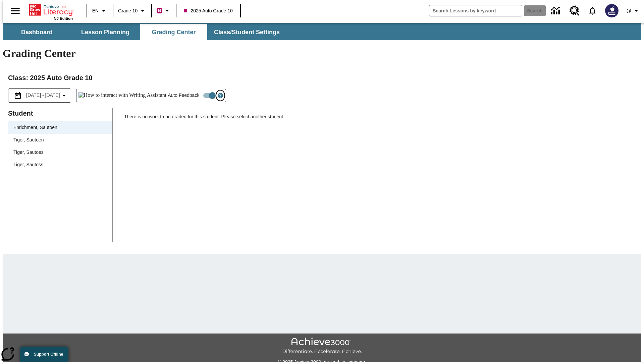 Image resolution: width=644 pixels, height=362 pixels. Describe the element at coordinates (106, 32) in the screenshot. I see `button: Lesson Planning` at that location.